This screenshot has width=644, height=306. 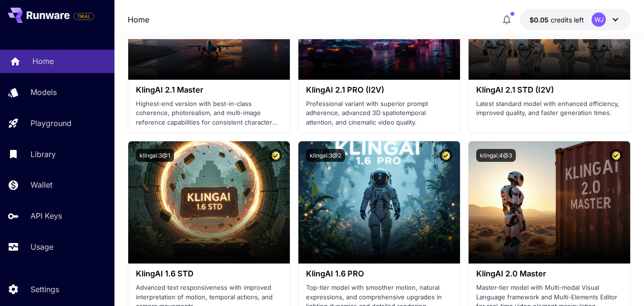 What do you see at coordinates (550, 273) in the screenshot?
I see `h3: KlingAI 2.0 Master` at bounding box center [550, 273].